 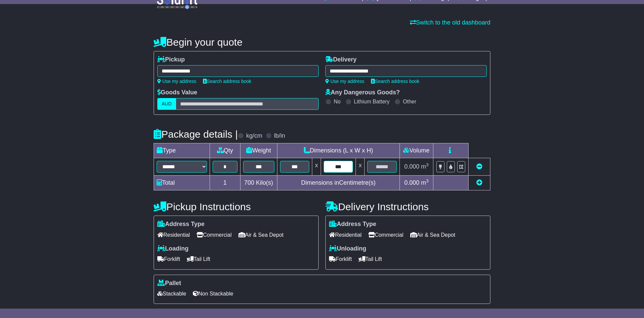 I want to click on span: 700, so click(x=250, y=182).